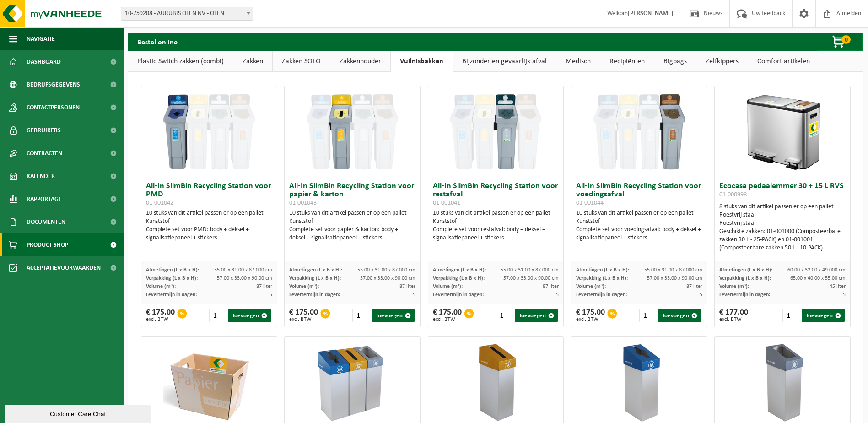  I want to click on span: Dashboard, so click(44, 62).